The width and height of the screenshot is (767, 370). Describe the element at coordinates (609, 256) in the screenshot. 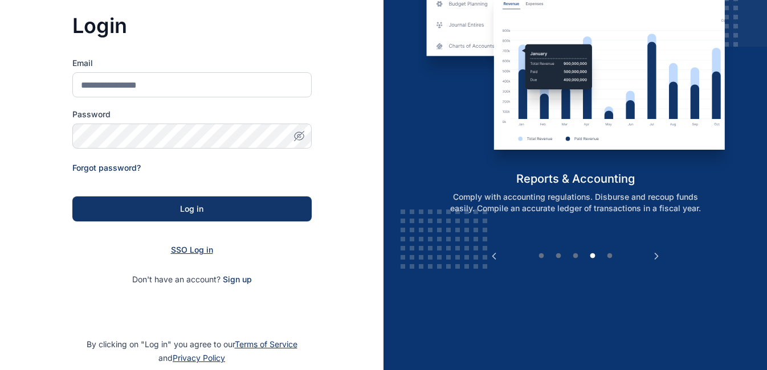

I see `button: 5` at that location.